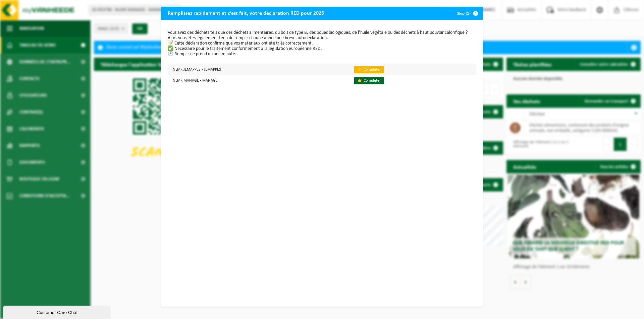  I want to click on button: Skip (1), so click(467, 13).